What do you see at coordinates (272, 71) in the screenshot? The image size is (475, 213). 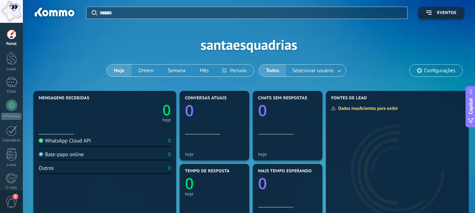 I see `button: Todos` at bounding box center [272, 71].